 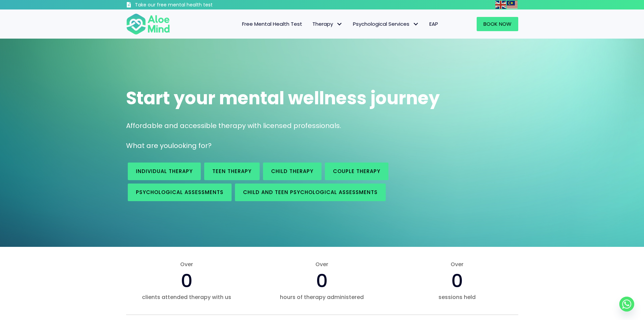 I want to click on img: ms, so click(x=512, y=5).